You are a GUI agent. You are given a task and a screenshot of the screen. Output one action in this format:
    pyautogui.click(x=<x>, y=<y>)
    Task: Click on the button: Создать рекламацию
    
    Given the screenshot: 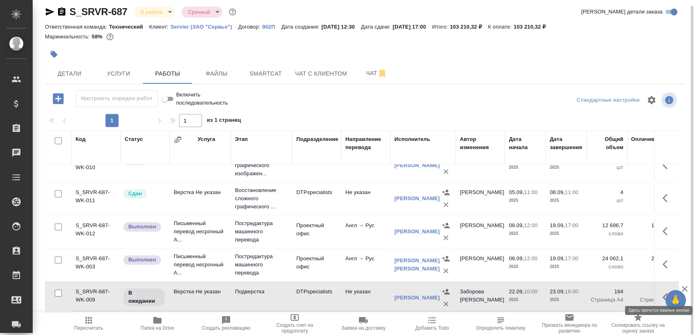 What is the action you would take?
    pyautogui.click(x=226, y=324)
    